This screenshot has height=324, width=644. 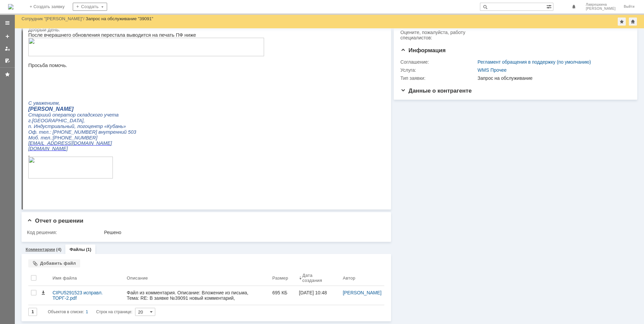 What do you see at coordinates (318, 278) in the screenshot?
I see `div: Дата создания` at bounding box center [318, 278].